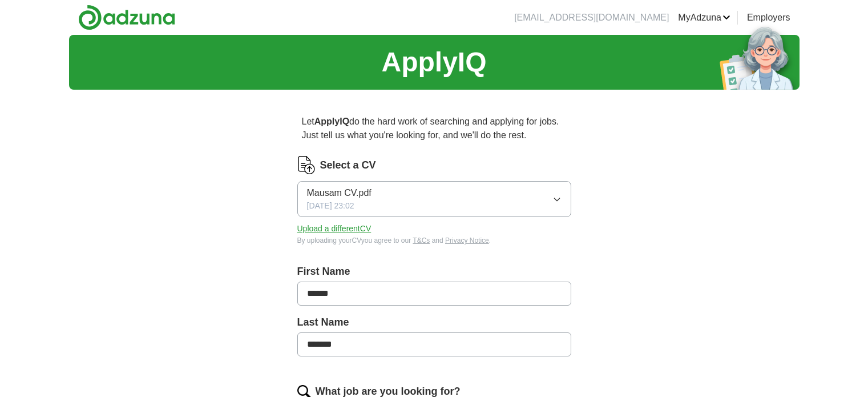 This screenshot has height=397, width=868. What do you see at coordinates (307, 165) in the screenshot?
I see `img: CV Icon` at bounding box center [307, 165].